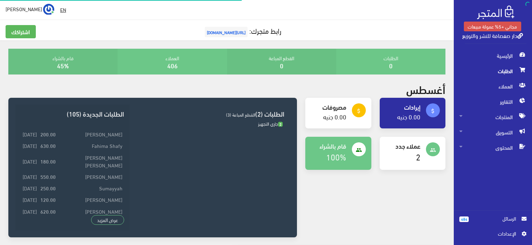  I want to click on a: 484 الرسائل, so click(493, 222).